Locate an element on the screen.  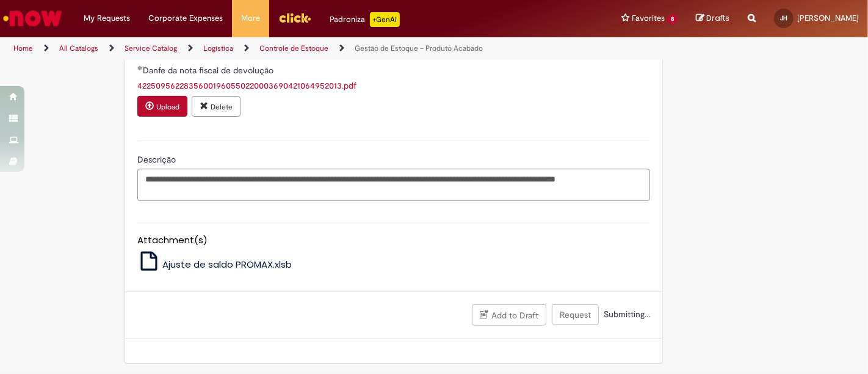
span: Descrição is located at coordinates (158, 159).